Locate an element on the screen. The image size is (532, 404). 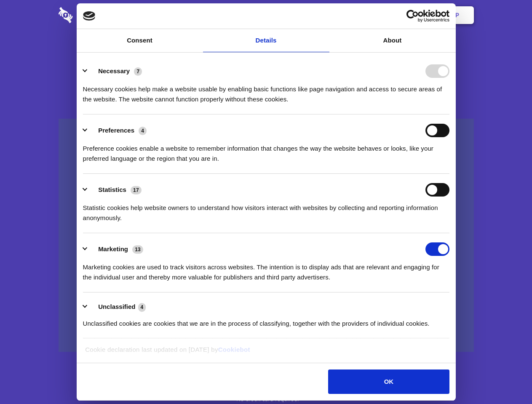
label: Marketing is located at coordinates (113, 249).